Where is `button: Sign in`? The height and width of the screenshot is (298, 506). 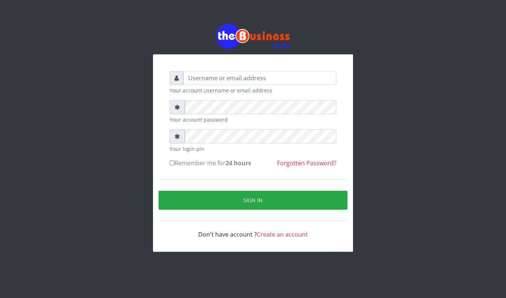 button: Sign in is located at coordinates (253, 200).